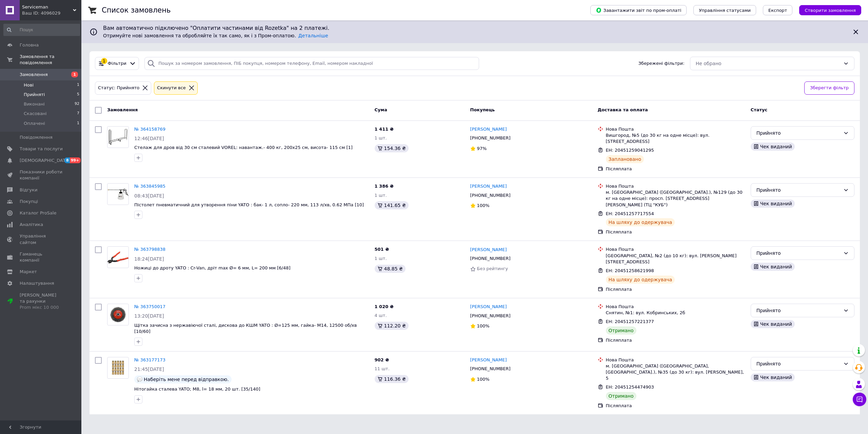 This screenshot has height=434, width=868. I want to click on a: № 364158769, so click(150, 129).